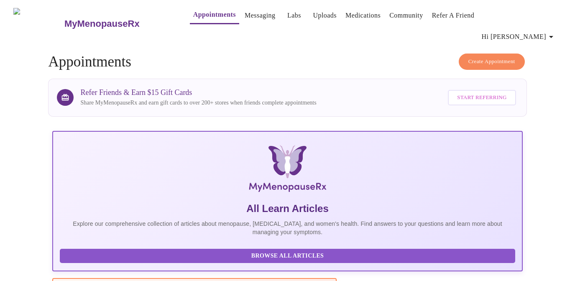 The image size is (575, 281). Describe the element at coordinates (325, 15) in the screenshot. I see `a: Uploads` at that location.